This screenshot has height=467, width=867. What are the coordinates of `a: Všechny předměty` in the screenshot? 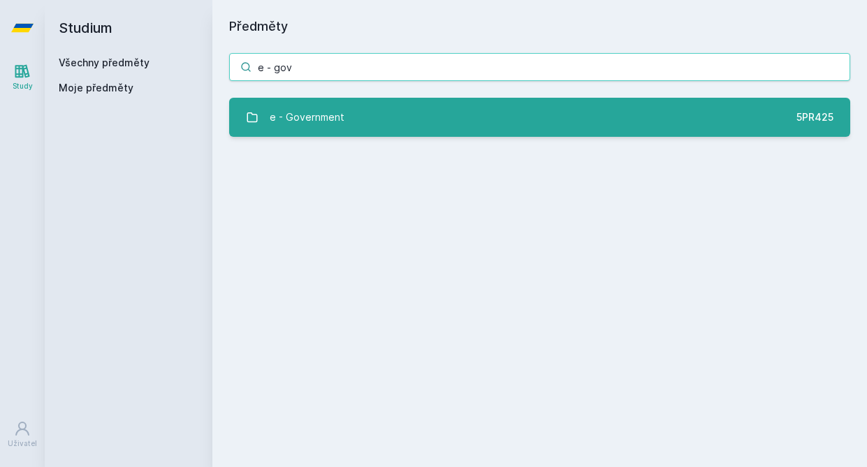 It's located at (104, 62).